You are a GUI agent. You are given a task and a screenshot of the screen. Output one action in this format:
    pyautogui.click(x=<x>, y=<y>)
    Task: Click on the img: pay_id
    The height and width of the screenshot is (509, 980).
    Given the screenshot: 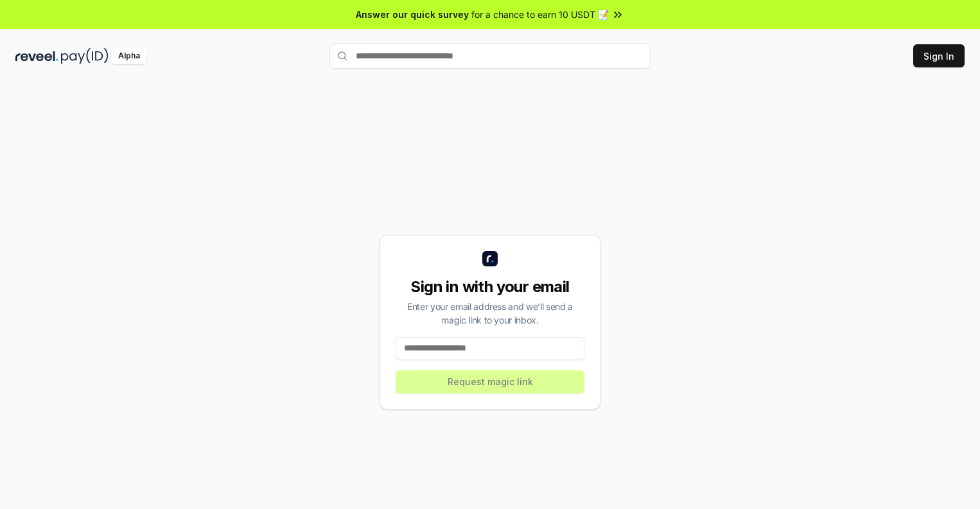 What is the action you would take?
    pyautogui.click(x=85, y=56)
    